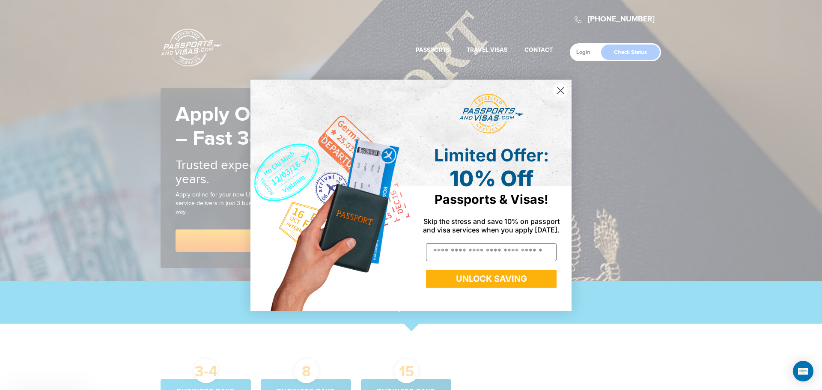 The width and height of the screenshot is (822, 390). Describe the element at coordinates (492, 155) in the screenshot. I see `span: Limited Offer:` at that location.